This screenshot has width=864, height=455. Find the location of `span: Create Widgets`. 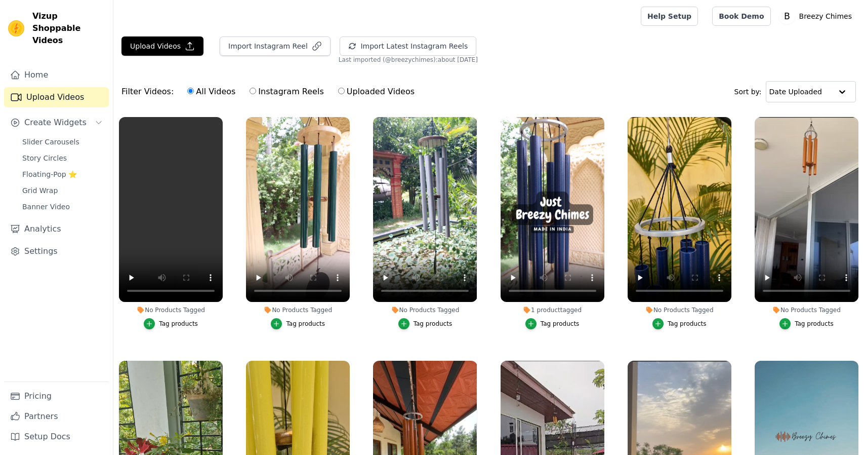

span: Create Widgets is located at coordinates (55, 123).